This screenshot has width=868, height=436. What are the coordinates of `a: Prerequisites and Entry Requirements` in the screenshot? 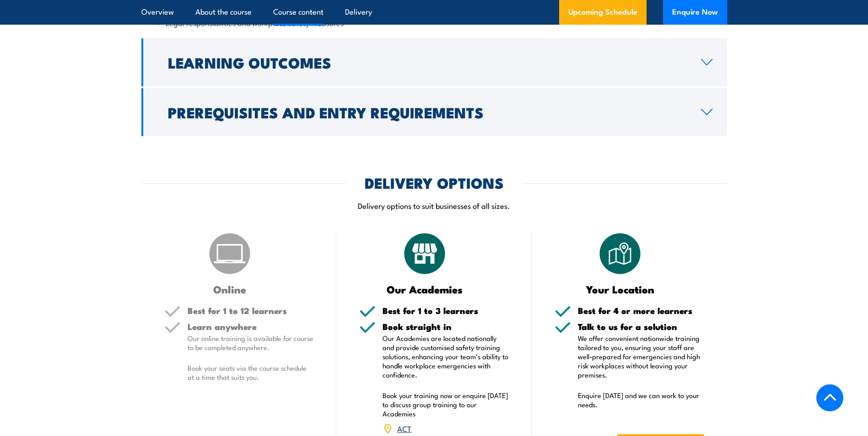 It's located at (434, 112).